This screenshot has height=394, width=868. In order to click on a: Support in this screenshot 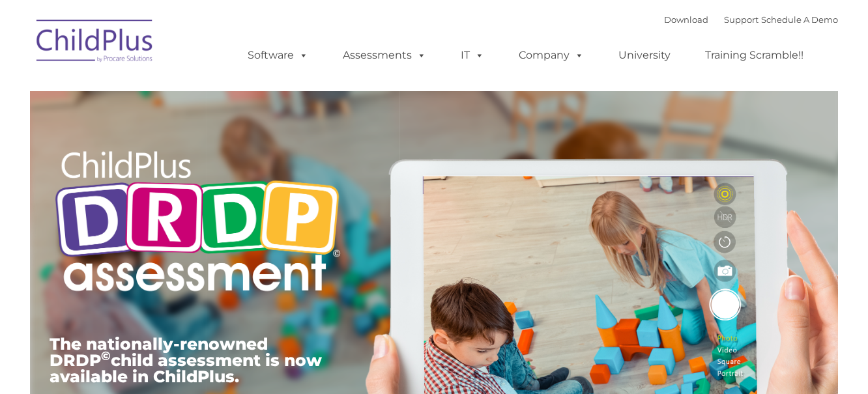, I will do `click(741, 20)`.